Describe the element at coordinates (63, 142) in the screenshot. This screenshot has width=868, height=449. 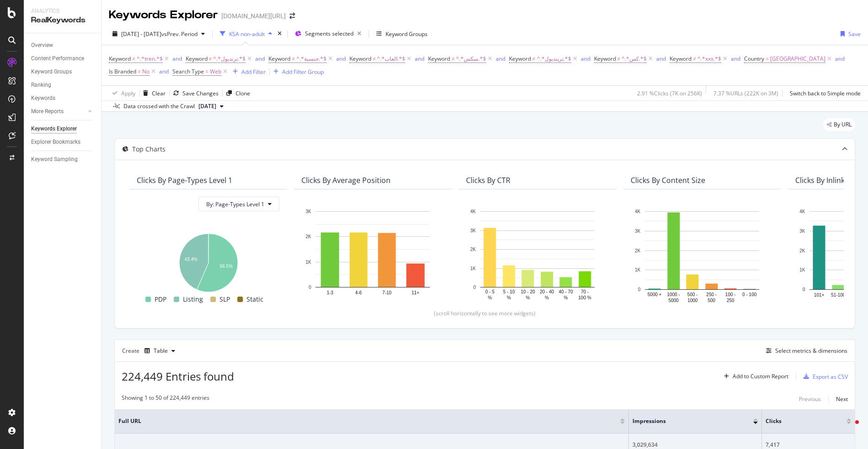
I see `a: Explorer Bookmarks` at that location.